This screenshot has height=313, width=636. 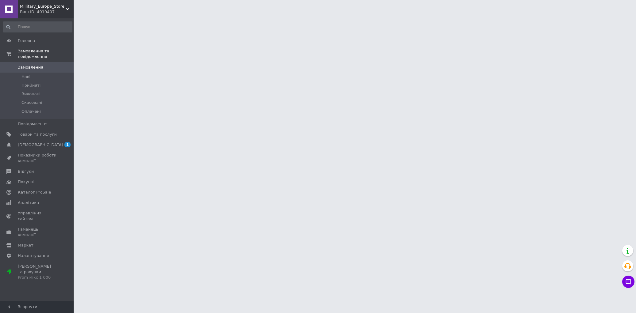 I want to click on span: Налаштування, so click(x=33, y=256).